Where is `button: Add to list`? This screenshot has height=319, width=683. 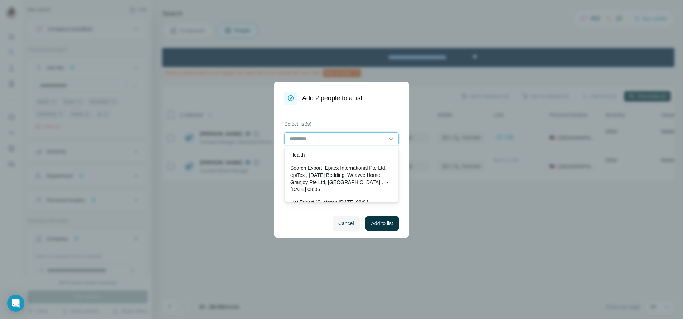
button: Add to list is located at coordinates (382, 223).